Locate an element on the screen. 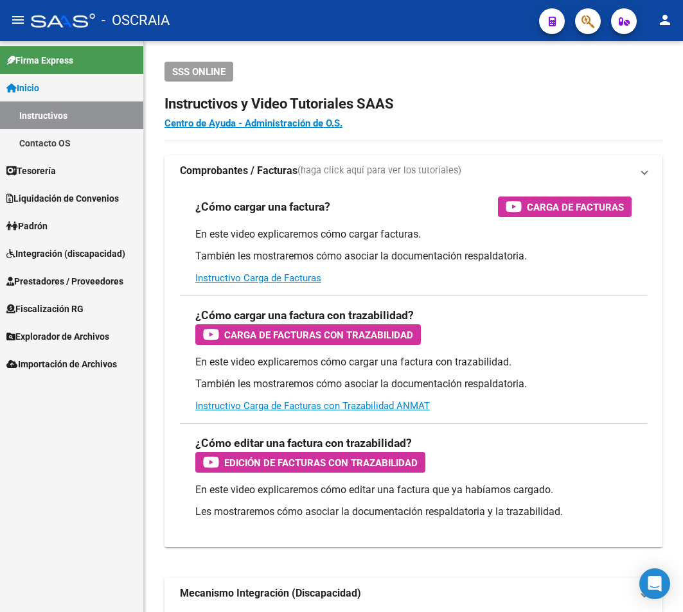 This screenshot has width=683, height=612. span: (haga click aquí para ver los tutoriales) is located at coordinates (379, 171).